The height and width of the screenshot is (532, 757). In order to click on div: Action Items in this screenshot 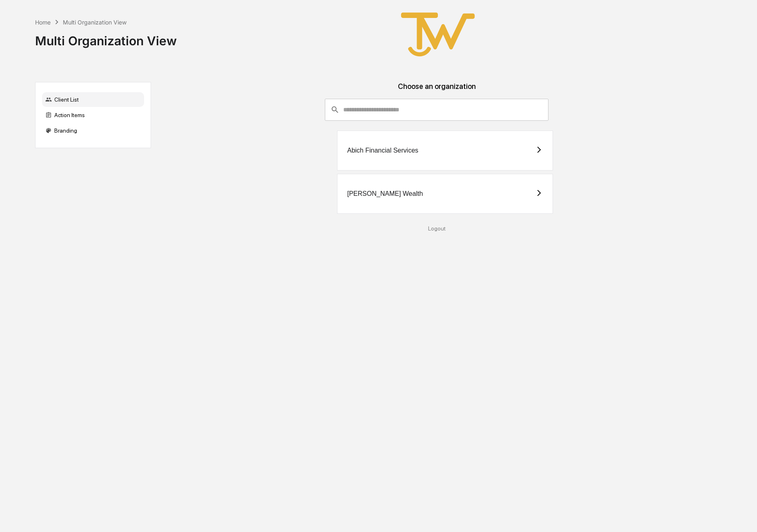, I will do `click(93, 115)`.